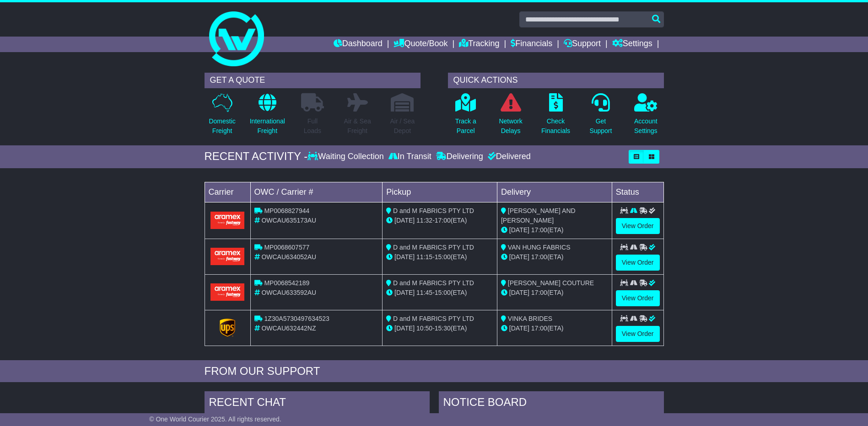 This screenshot has height=426, width=868. Describe the element at coordinates (510, 117) in the screenshot. I see `a: NetworkDelays` at that location.